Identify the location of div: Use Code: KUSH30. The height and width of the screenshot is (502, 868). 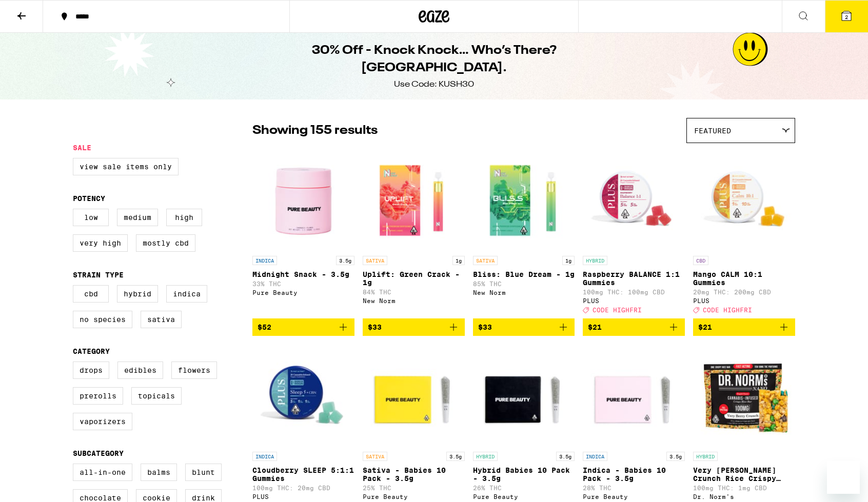
(434, 85).